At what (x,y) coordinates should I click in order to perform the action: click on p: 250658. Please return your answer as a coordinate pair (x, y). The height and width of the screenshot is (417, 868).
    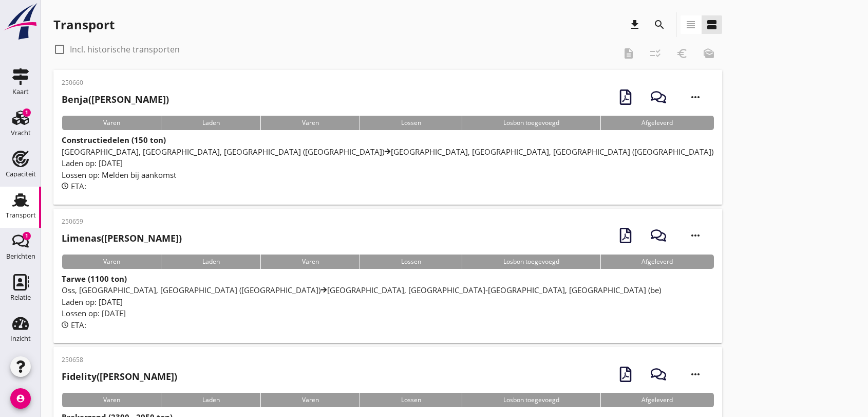
    Looking at the image, I should click on (119, 360).